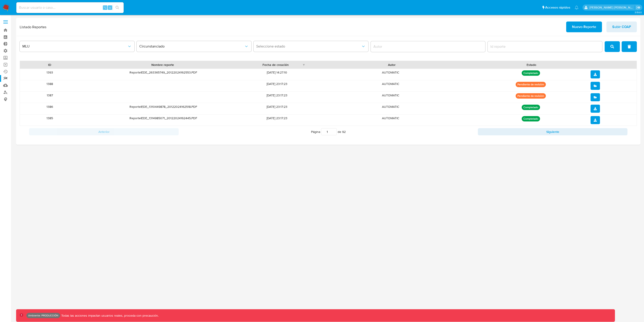 Image resolution: width=644 pixels, height=322 pixels. What do you see at coordinates (558, 7) in the screenshot?
I see `span: Accesos rápidos` at bounding box center [558, 7].